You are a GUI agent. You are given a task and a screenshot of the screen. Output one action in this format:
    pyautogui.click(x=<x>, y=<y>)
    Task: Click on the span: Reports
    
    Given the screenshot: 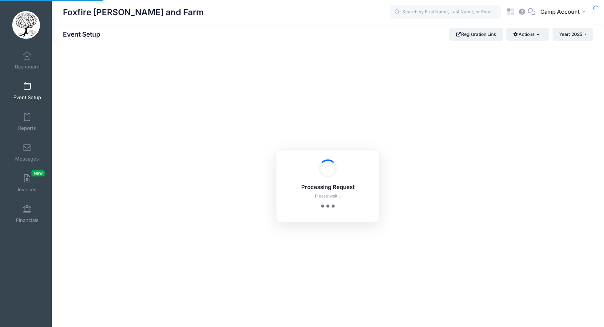 What is the action you would take?
    pyautogui.click(x=27, y=128)
    